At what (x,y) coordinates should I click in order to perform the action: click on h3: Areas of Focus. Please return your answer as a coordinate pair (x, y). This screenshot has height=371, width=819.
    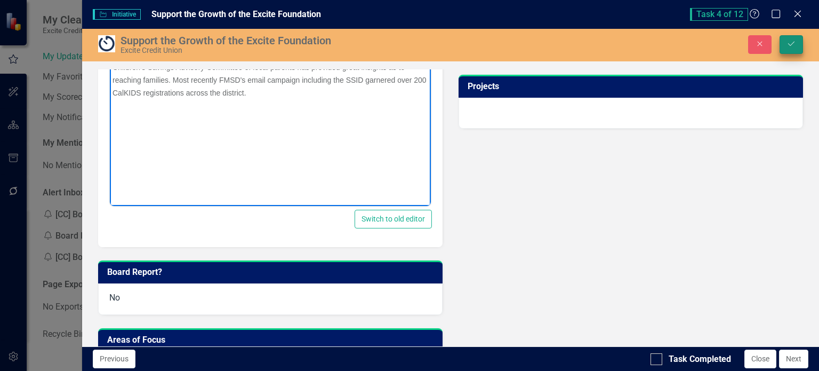
    Looking at the image, I should click on (272, 340).